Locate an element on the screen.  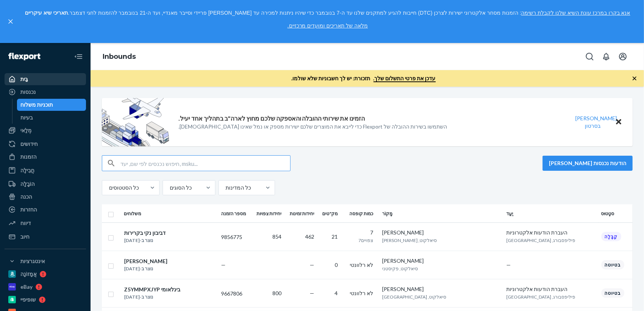
font: חיוב is located at coordinates (25, 236).